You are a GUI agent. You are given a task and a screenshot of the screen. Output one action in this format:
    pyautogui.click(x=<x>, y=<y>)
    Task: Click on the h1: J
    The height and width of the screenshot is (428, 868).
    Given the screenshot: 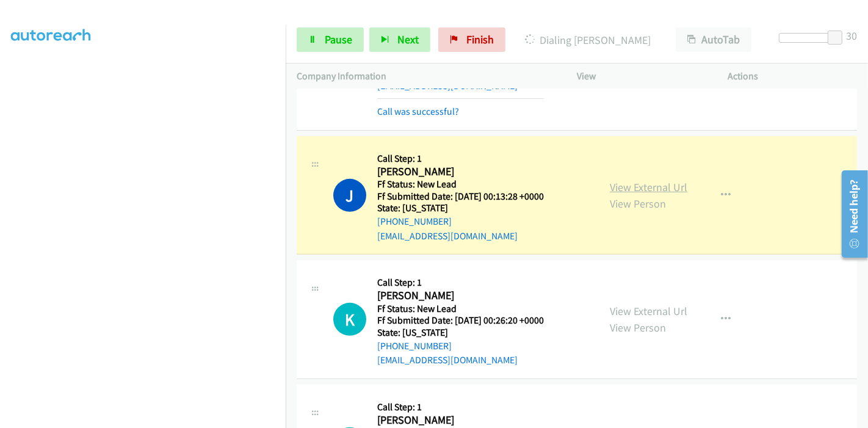 What is the action you would take?
    pyautogui.click(x=350, y=196)
    